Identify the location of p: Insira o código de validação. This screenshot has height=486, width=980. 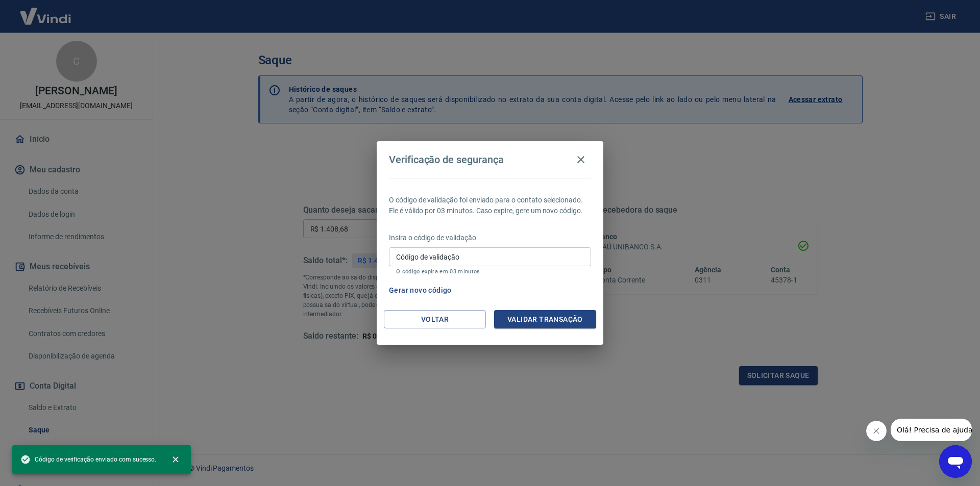
(490, 238).